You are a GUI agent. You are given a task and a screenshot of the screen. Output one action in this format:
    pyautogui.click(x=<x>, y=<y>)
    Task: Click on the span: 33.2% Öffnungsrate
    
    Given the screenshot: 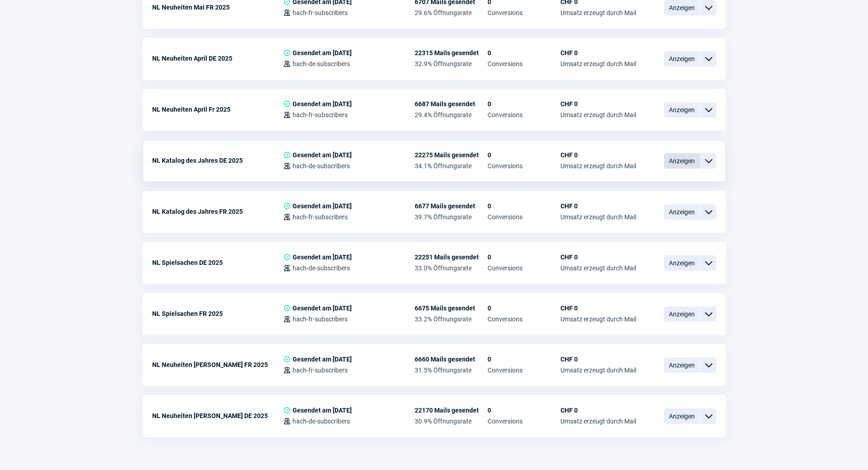 What is the action you would take?
    pyautogui.click(x=451, y=320)
    